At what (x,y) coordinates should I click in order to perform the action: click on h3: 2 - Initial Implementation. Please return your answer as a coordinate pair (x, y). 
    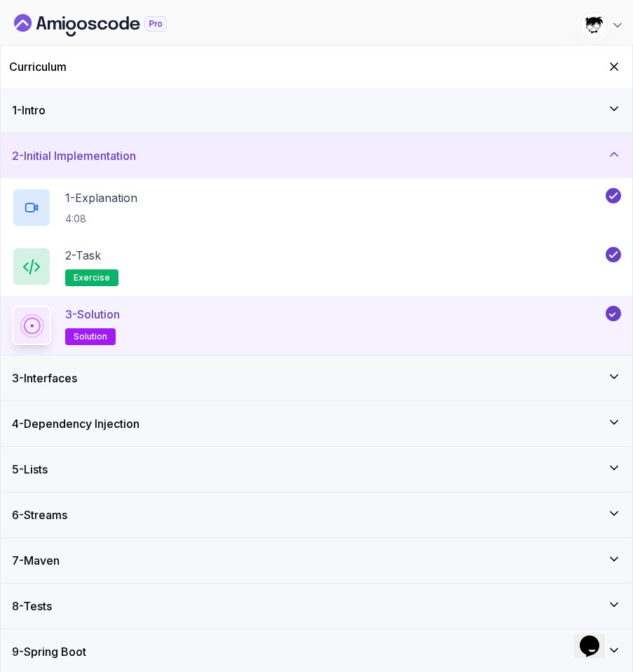
    Looking at the image, I should click on (74, 155).